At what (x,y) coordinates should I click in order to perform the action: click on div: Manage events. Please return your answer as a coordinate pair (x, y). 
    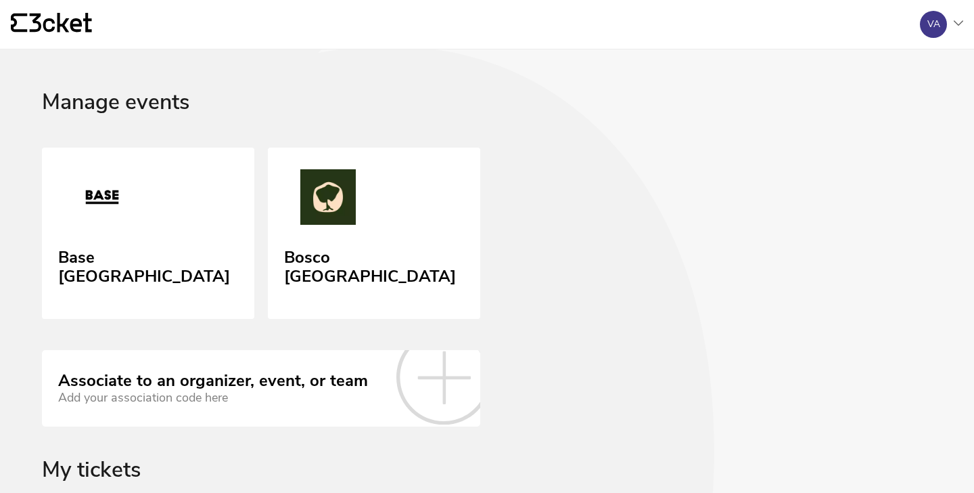
    Looking at the image, I should click on (487, 118).